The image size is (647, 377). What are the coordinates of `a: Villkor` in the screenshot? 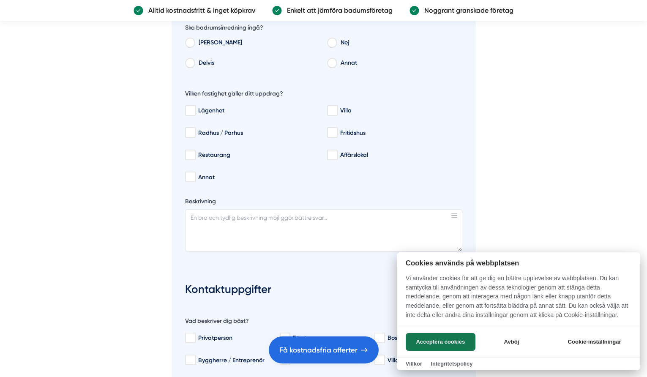 It's located at (414, 364).